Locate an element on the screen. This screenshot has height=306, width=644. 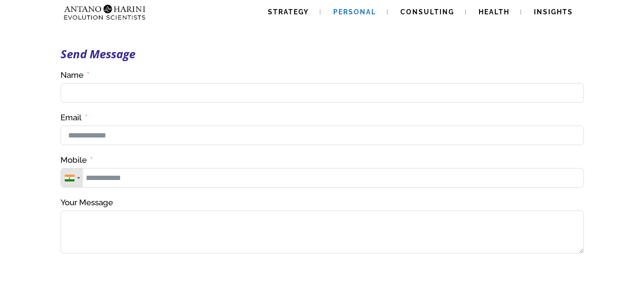
label: Name is located at coordinates (75, 75).